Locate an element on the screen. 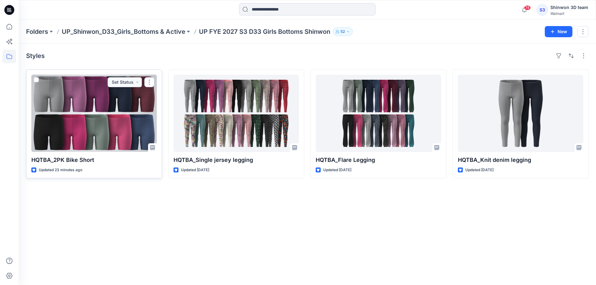  p: UP FYE 2027 S3 D33 Girls Bottoms Shinwon is located at coordinates (265, 32).